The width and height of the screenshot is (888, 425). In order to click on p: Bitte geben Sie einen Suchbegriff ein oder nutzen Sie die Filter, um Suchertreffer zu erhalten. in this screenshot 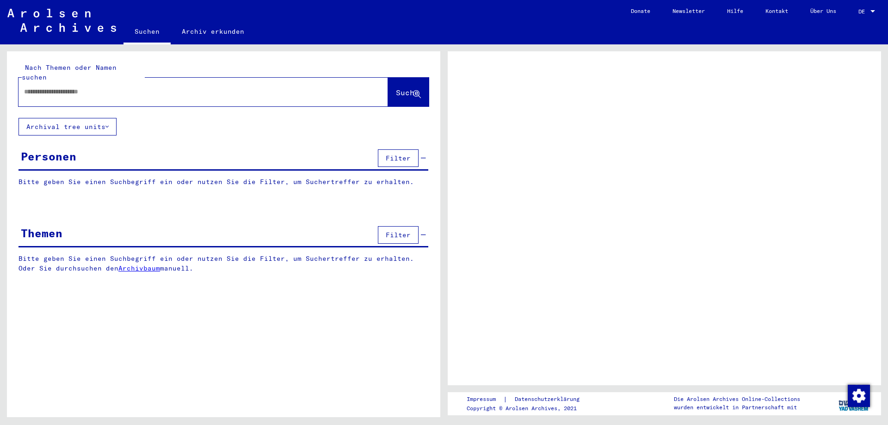, I will do `click(223, 182)`.